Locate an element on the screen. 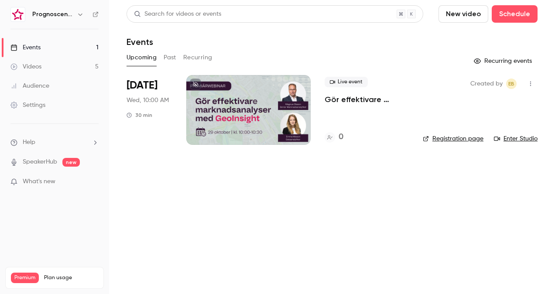  button: Past is located at coordinates (170, 58).